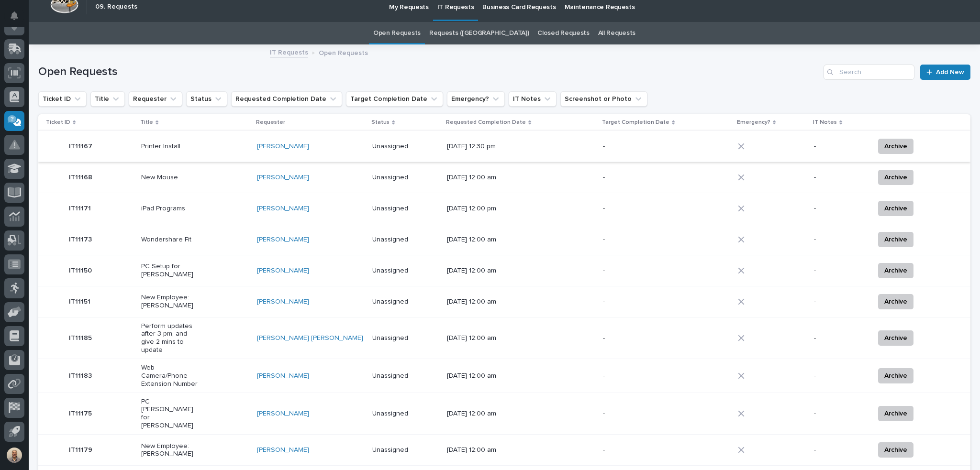 This screenshot has width=980, height=470. What do you see at coordinates (15, 455) in the screenshot?
I see `button: users-avatar` at bounding box center [15, 455].